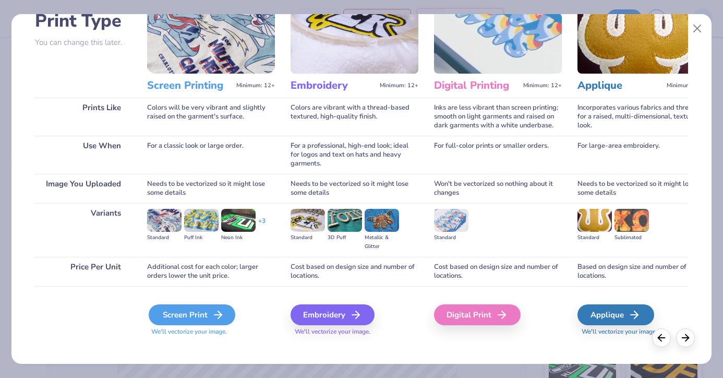 This screenshot has height=378, width=723. What do you see at coordinates (641, 271) in the screenshot?
I see `div: Based on design size and number of locations.` at bounding box center [641, 271].